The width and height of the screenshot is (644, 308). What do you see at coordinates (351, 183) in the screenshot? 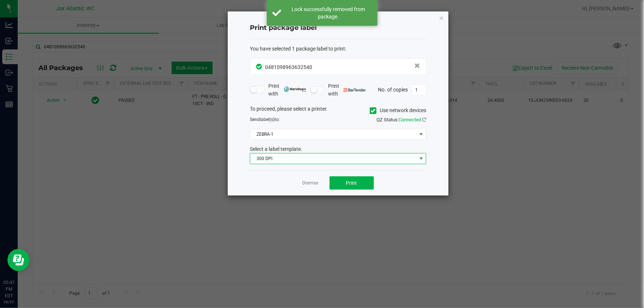
I see `button: Print` at bounding box center [351, 183].